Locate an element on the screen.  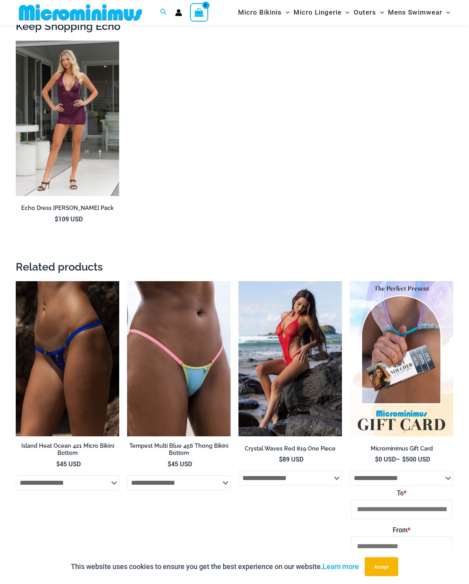
a: Island Heat Ocean 421 Micro Bikini Bottom is located at coordinates (67, 451).